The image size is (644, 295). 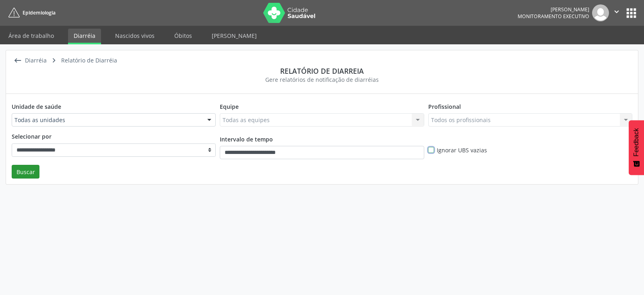 I want to click on label: Unidade de saúde, so click(x=36, y=106).